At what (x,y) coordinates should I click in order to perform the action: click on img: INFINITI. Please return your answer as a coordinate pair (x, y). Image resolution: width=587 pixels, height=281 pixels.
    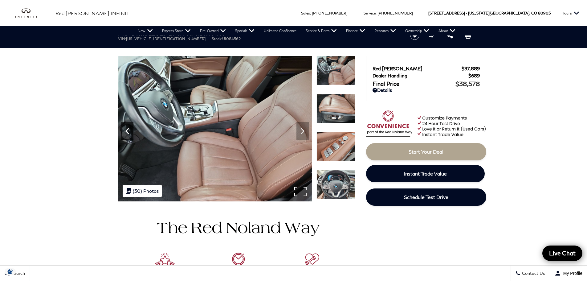
    Looking at the image, I should click on (31, 13).